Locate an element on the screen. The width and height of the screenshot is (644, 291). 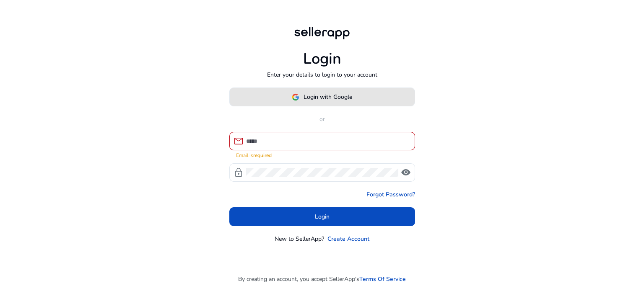
span: Login is located at coordinates (322, 217).